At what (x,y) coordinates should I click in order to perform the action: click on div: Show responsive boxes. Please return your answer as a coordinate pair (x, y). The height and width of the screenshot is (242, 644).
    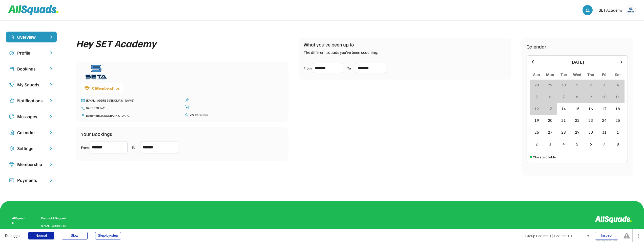
    Looking at the image, I should click on (606, 241).